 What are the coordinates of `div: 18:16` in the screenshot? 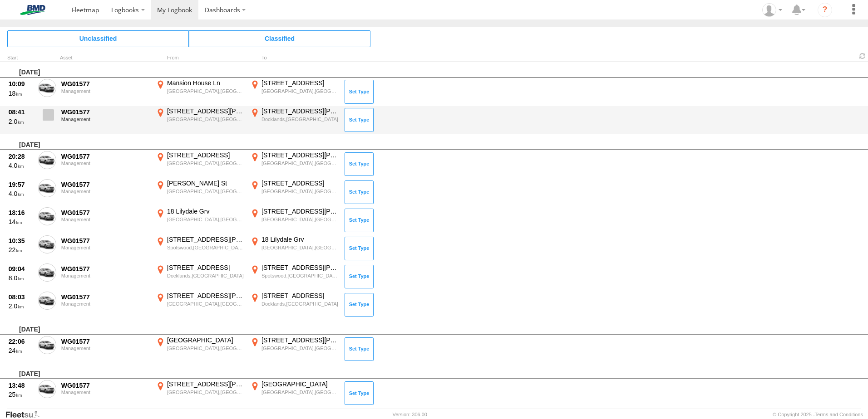 It's located at (21, 213).